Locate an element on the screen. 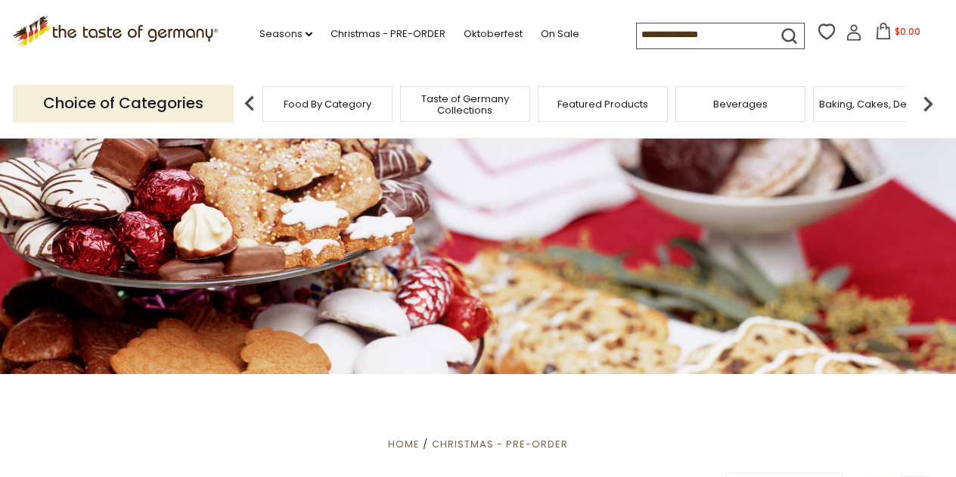  span: $0.00 is located at coordinates (908, 31).